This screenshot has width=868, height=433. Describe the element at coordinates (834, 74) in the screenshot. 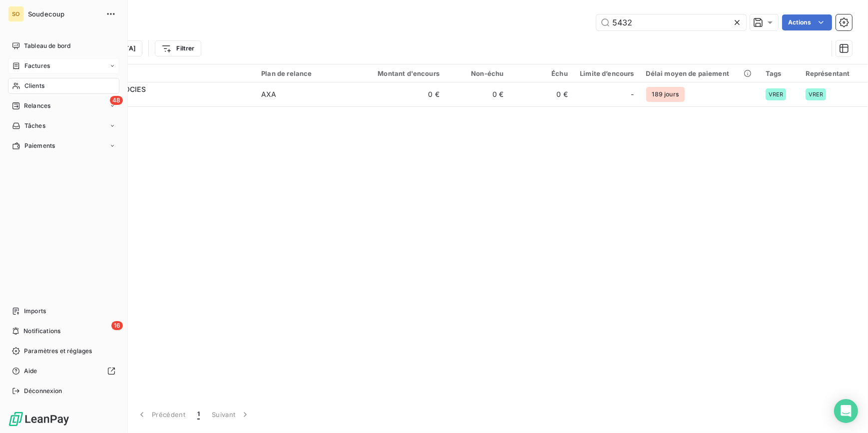

I see `div: Représentant` at that location.